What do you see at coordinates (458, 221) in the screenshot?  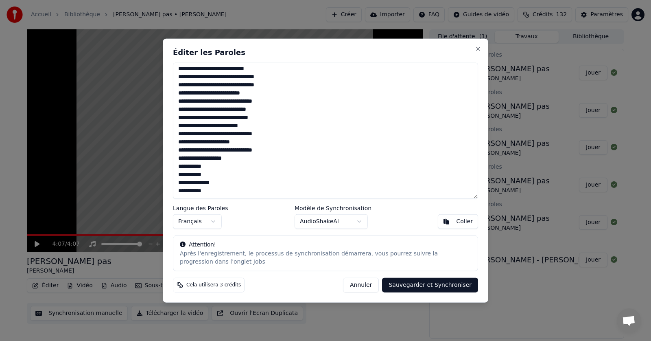 I see `button: Coller` at bounding box center [458, 221].